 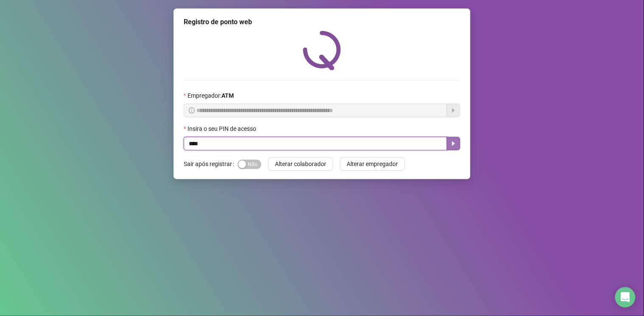 I want to click on span: Empregador :, so click(x=211, y=95).